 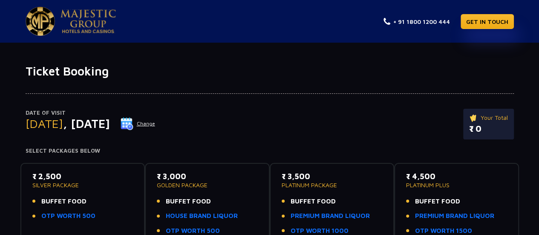 I want to click on img: ticket, so click(x=473, y=118).